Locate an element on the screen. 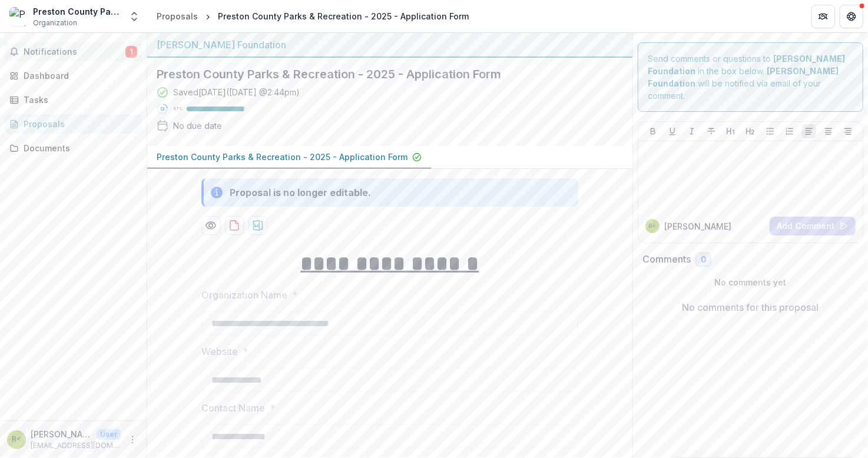  p: No comments yet is located at coordinates (750, 282).